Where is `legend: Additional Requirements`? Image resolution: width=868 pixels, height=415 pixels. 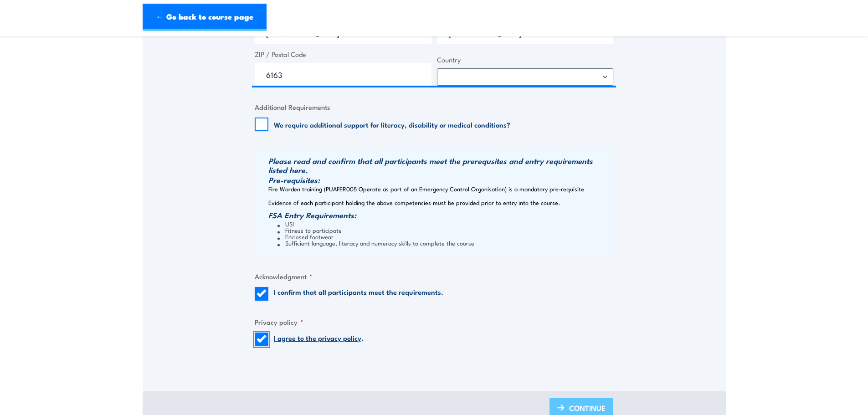
legend: Additional Requirements is located at coordinates (292, 107).